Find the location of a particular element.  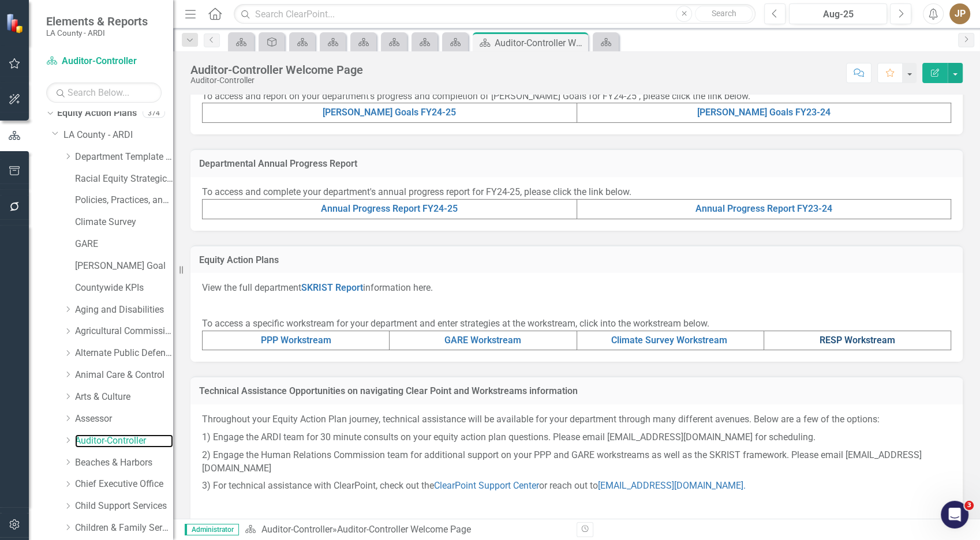

a: ClearPoint Support Center is located at coordinates (486, 486).